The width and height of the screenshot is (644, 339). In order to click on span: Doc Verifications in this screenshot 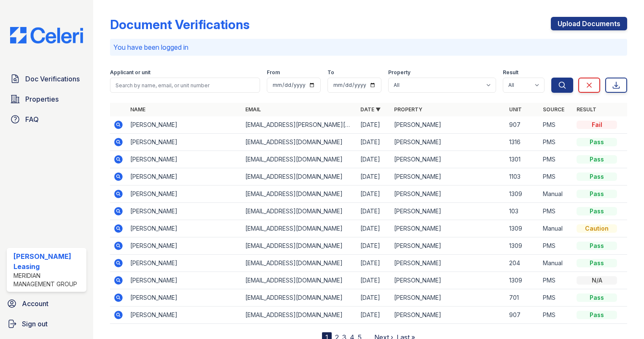, I will do `click(52, 79)`.